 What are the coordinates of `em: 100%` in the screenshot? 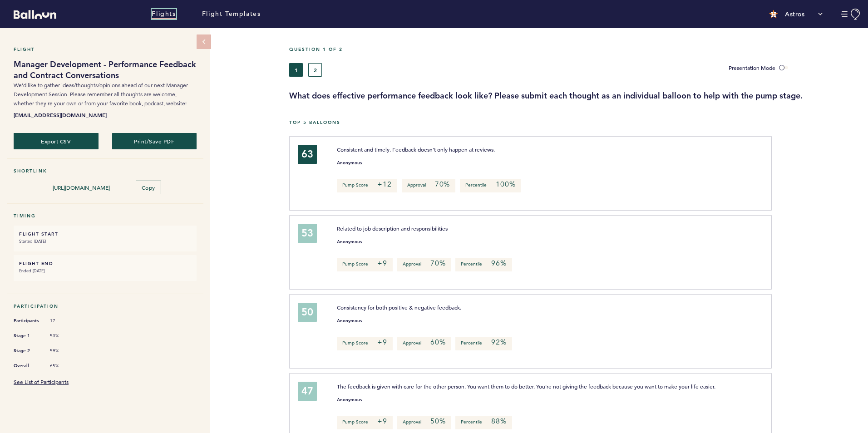 It's located at (505, 184).